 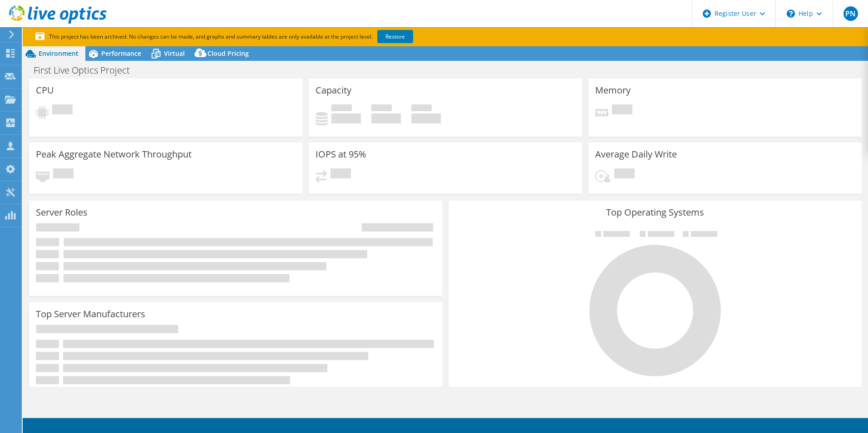 What do you see at coordinates (421, 109) in the screenshot?
I see `span: Total` at bounding box center [421, 109].